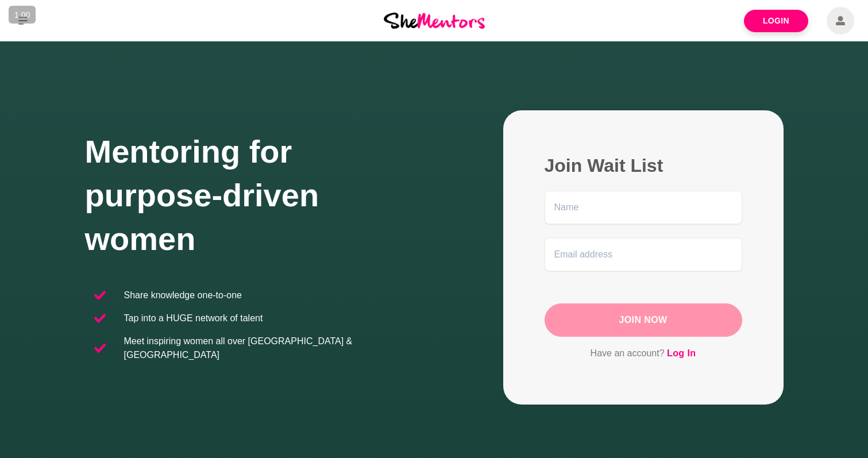 The height and width of the screenshot is (458, 868). What do you see at coordinates (183, 295) in the screenshot?
I see `p: Share knowledge one-to-one` at bounding box center [183, 295].